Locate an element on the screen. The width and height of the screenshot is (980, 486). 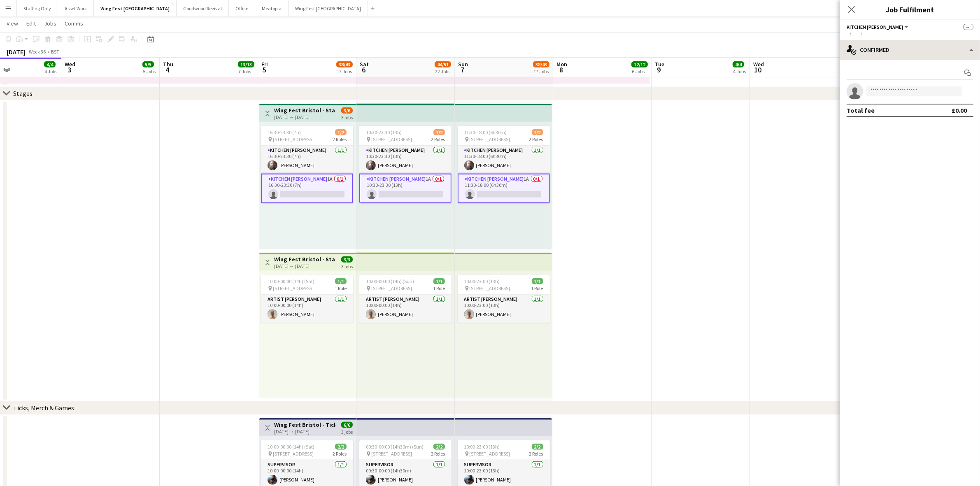
h3: Wing Fest Bristol - Stage Team is located at coordinates (304, 259).